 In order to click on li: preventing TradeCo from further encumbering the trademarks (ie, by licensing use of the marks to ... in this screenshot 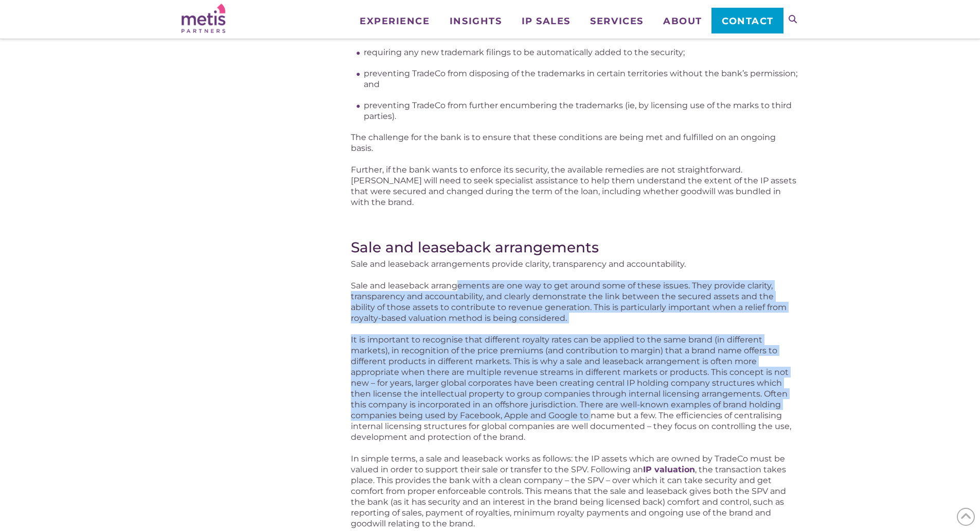, I will do `click(581, 111)`.